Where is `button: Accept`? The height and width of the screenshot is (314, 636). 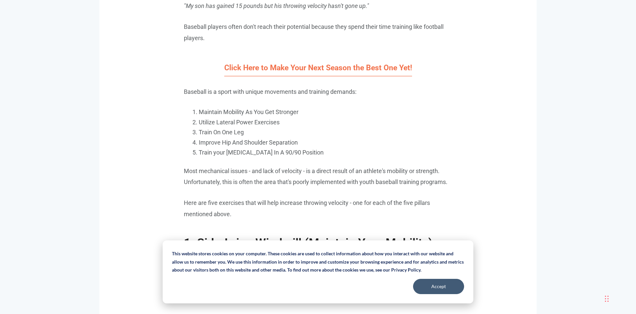
button: Accept is located at coordinates (439, 286).